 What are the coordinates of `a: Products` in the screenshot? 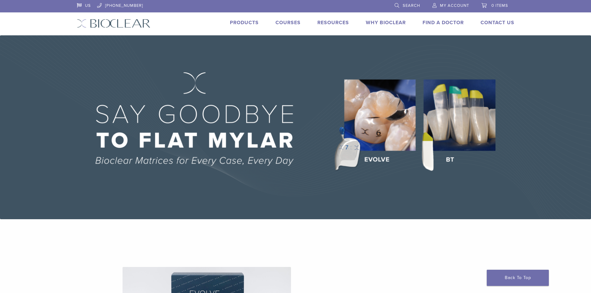 It's located at (244, 23).